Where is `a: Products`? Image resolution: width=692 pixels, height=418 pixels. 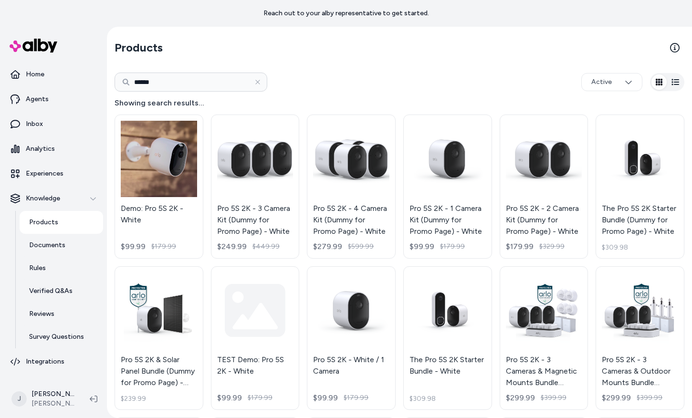 a: Products is located at coordinates (61, 222).